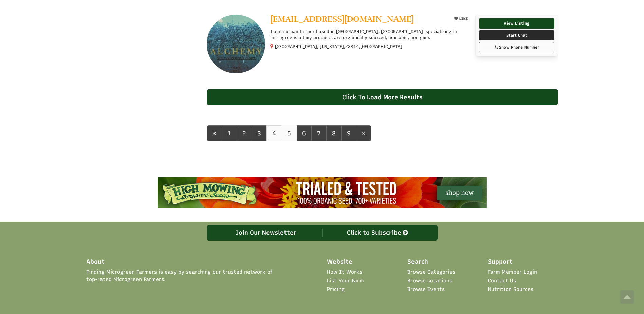  What do you see at coordinates (336, 290) in the screenshot?
I see `a: Pricing` at bounding box center [336, 290].